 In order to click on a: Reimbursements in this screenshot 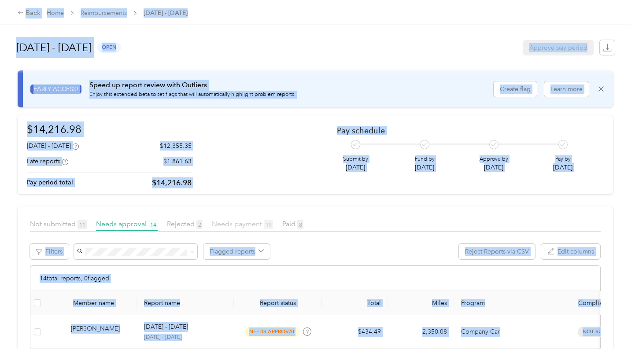, I will do `click(103, 13)`.